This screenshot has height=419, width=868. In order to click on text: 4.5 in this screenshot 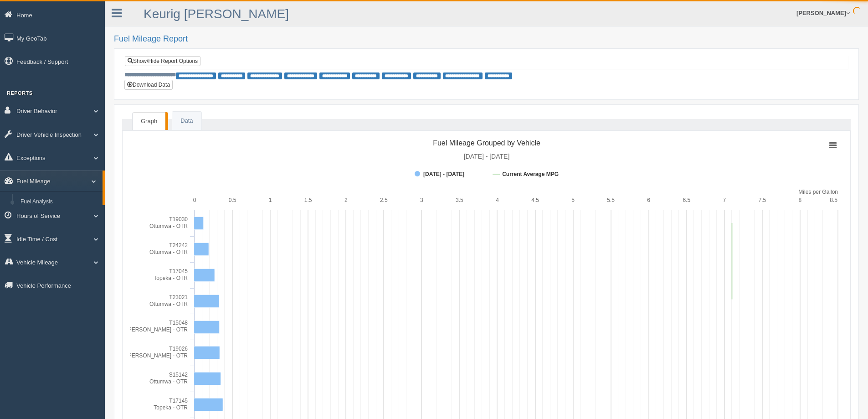, I will do `click(535, 200)`.